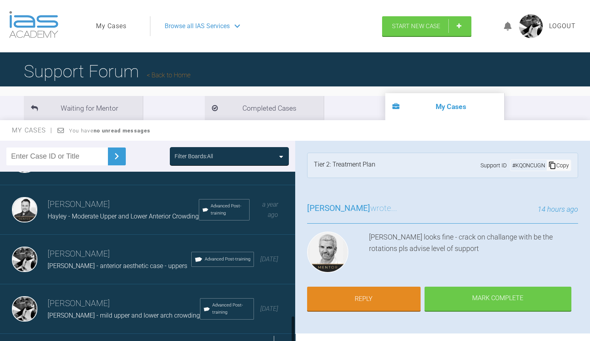 This screenshot has height=341, width=590. Describe the element at coordinates (445, 107) in the screenshot. I see `li: My Cases` at that location.